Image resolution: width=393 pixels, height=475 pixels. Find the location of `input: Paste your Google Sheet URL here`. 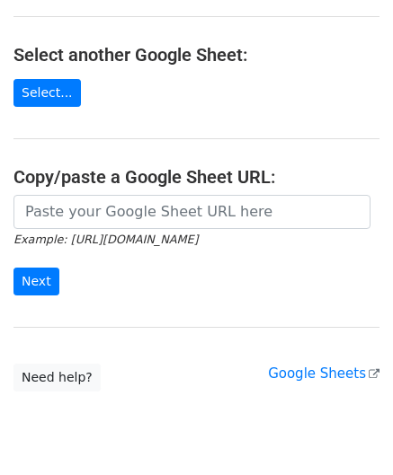

input: Paste your Google Sheet URL here is located at coordinates (191, 212).